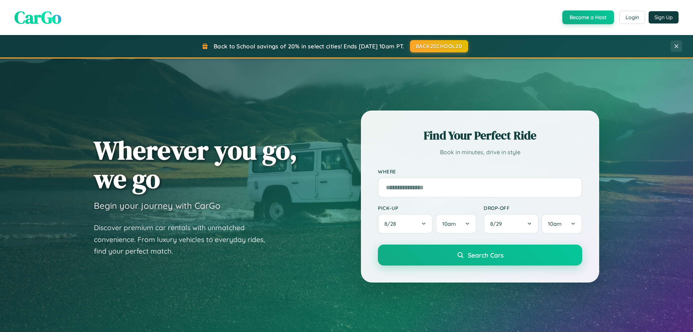 The image size is (693, 332). What do you see at coordinates (184, 239) in the screenshot?
I see `p: Discover premium car rentals with unmatched convenience. From luxury vehicles to everyday rides, ...` at bounding box center [184, 239].